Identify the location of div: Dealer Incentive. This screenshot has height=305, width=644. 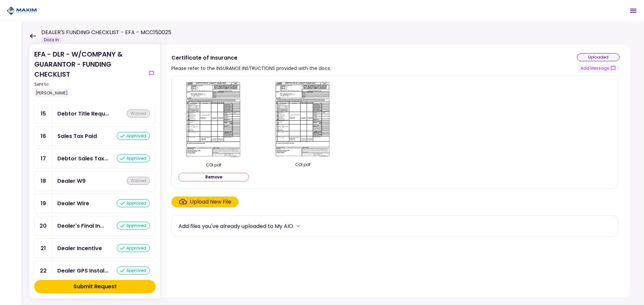
(80, 248).